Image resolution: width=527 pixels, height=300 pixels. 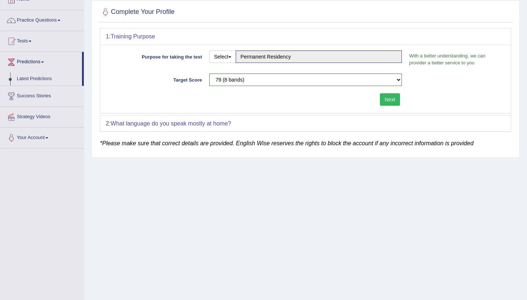 What do you see at coordinates (42, 19) in the screenshot?
I see `a: Practice Questions` at bounding box center [42, 19].